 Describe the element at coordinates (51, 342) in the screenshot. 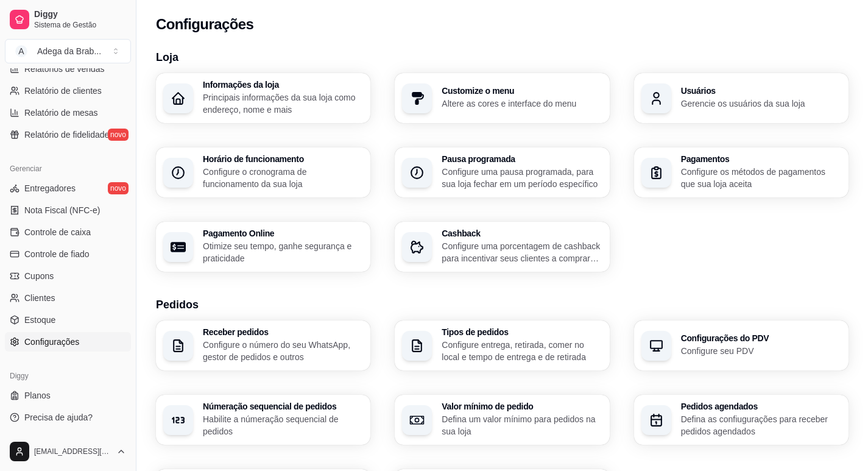

I see `span: Configurações` at that location.